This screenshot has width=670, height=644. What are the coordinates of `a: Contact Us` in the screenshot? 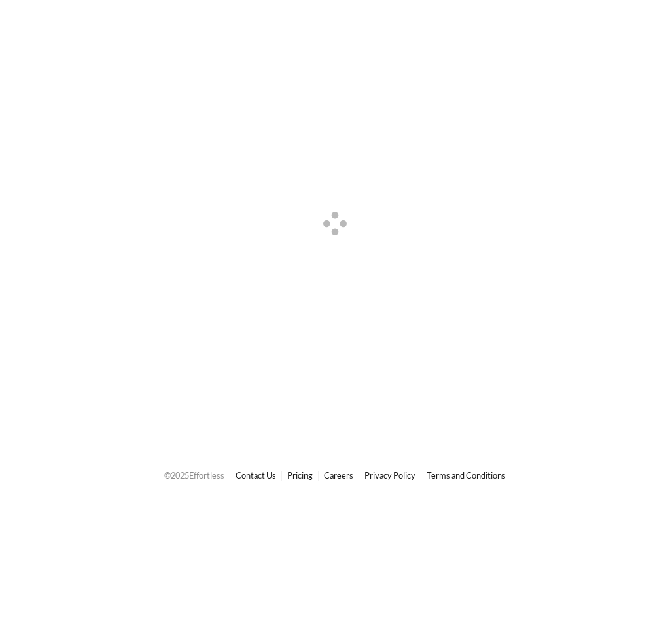 It's located at (256, 476).